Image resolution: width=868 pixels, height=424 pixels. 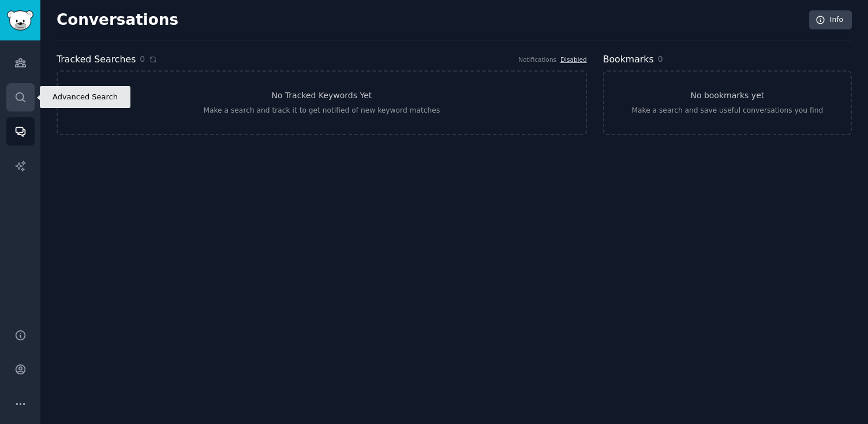 I want to click on a: Info, so click(x=830, y=20).